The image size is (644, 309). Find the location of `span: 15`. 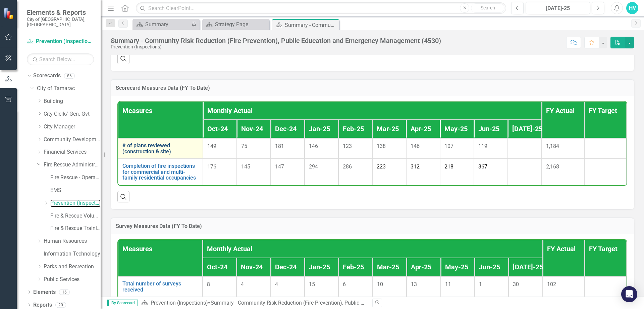

span: 15 is located at coordinates (312, 284).